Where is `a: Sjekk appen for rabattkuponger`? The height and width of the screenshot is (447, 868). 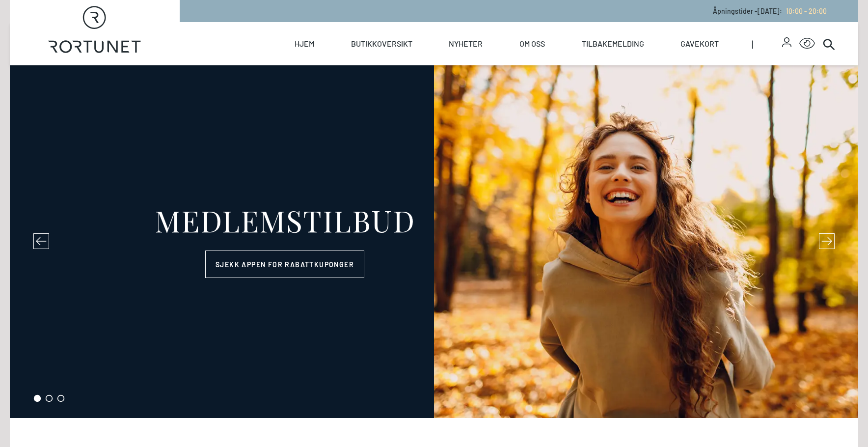 a: Sjekk appen for rabattkuponger is located at coordinates (285, 265).